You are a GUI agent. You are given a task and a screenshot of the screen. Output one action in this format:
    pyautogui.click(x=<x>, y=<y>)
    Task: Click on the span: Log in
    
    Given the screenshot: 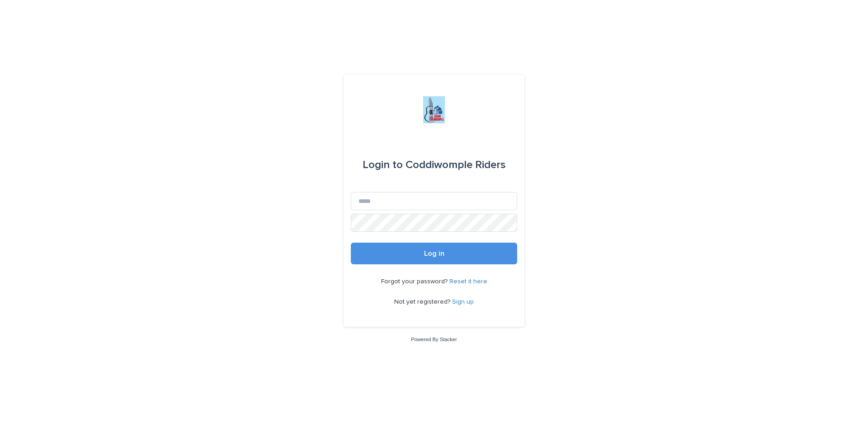 What is the action you would take?
    pyautogui.click(x=434, y=253)
    